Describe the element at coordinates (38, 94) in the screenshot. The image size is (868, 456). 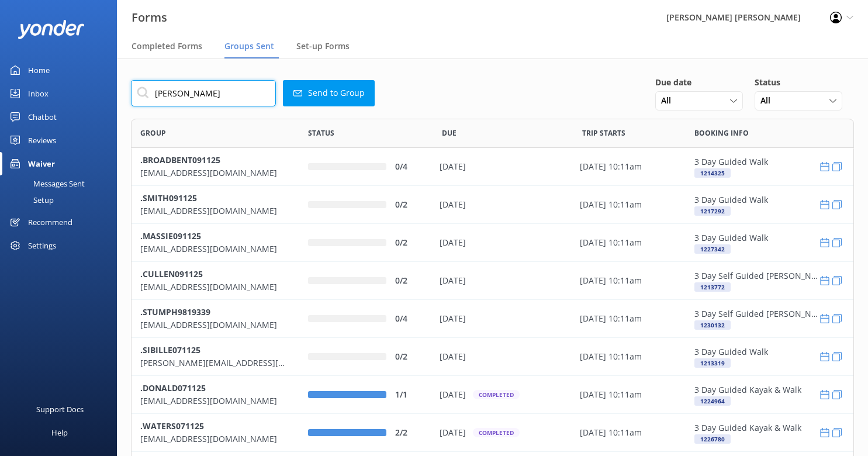
I see `div: Inbox` at that location.